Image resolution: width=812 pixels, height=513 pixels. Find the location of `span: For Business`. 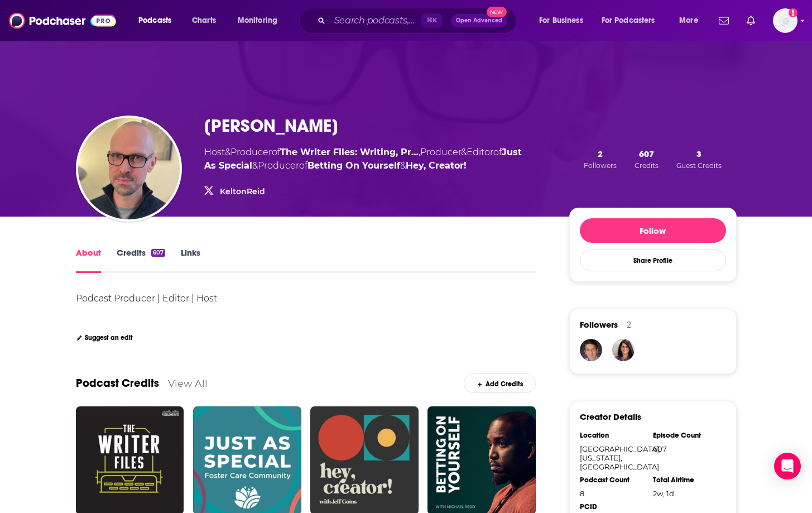

span: For Business is located at coordinates (561, 21).